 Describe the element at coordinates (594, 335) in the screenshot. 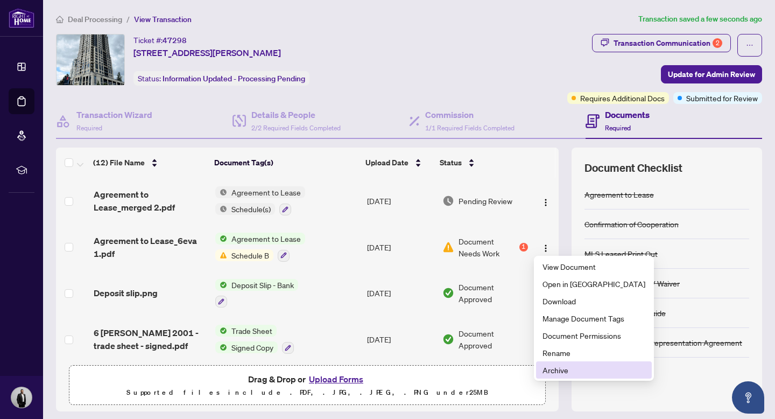

I see `span: Document Permissions` at that location.